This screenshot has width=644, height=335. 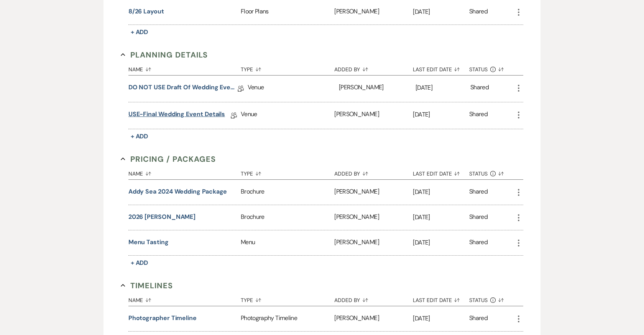 I want to click on button: Menu Tasting, so click(x=148, y=242).